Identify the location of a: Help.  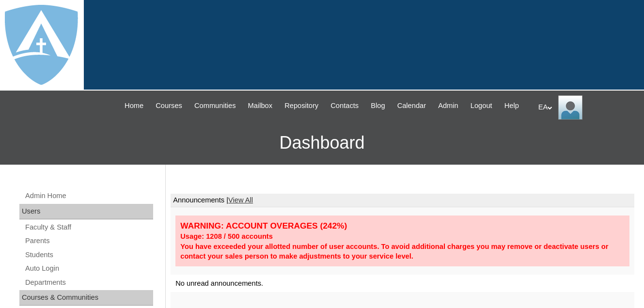
(512, 106).